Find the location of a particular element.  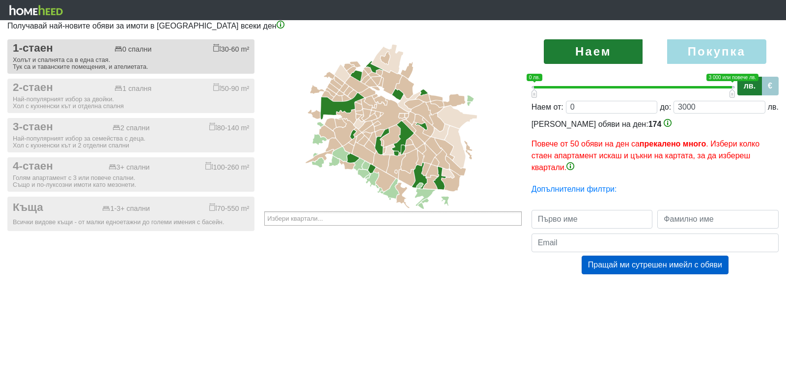

b: прекалено много is located at coordinates (672, 143).